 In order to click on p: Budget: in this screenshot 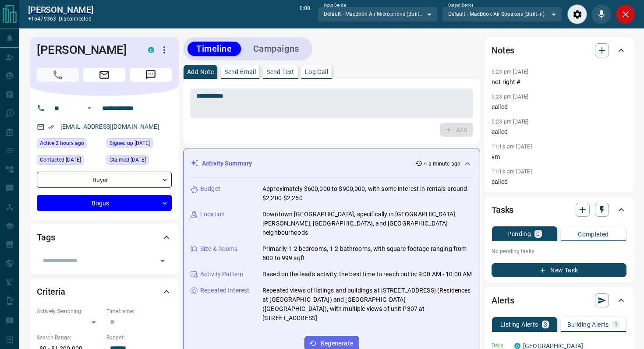, I will do `click(139, 338)`.